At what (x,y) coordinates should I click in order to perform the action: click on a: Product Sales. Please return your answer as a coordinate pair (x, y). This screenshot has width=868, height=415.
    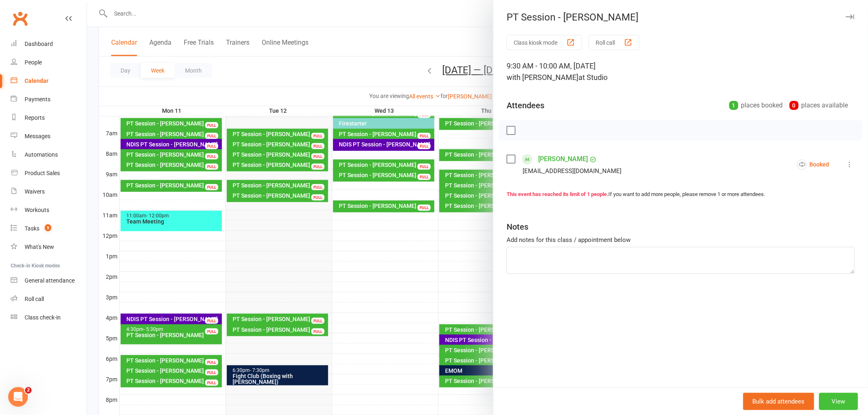
    Looking at the image, I should click on (48, 173).